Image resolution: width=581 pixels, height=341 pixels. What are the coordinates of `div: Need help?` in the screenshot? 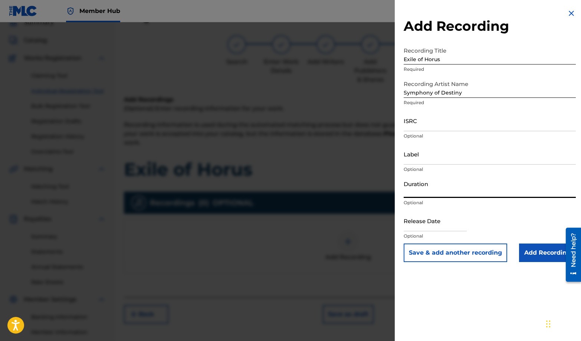 It's located at (13, 25).